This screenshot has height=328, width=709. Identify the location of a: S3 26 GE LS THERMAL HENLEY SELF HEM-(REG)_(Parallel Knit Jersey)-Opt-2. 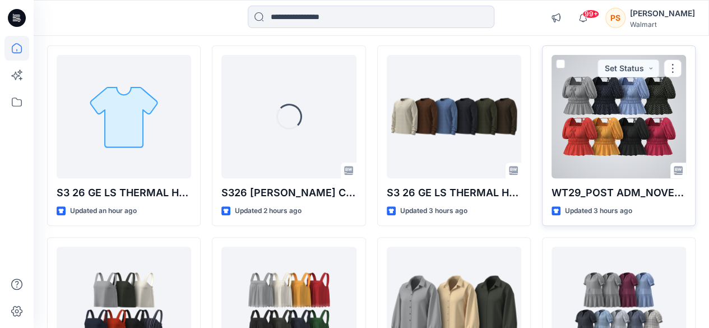
(454, 117).